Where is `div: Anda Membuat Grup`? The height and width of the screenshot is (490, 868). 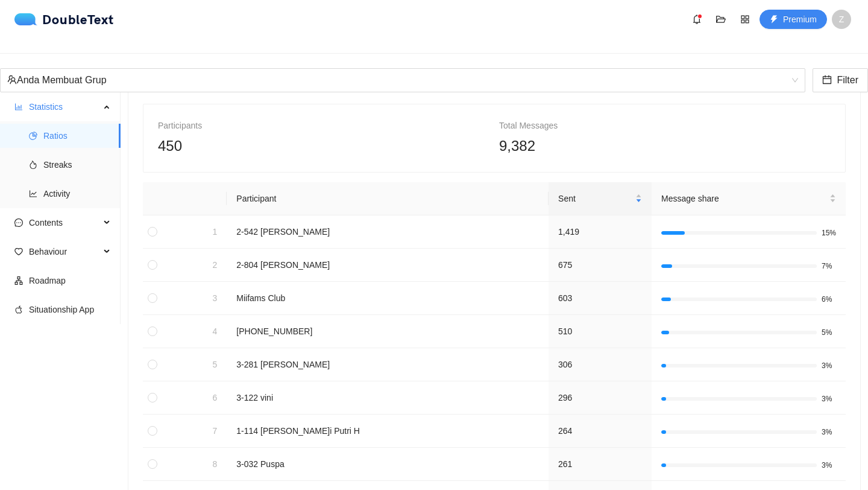
div: Anda Membuat Grup is located at coordinates (397, 80).